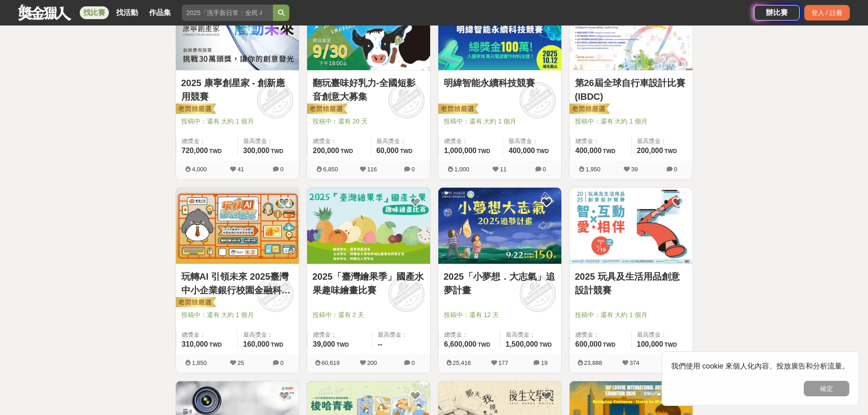 This screenshot has height=415, width=868. Describe the element at coordinates (330, 363) in the screenshot. I see `span: 60,619` at that location.